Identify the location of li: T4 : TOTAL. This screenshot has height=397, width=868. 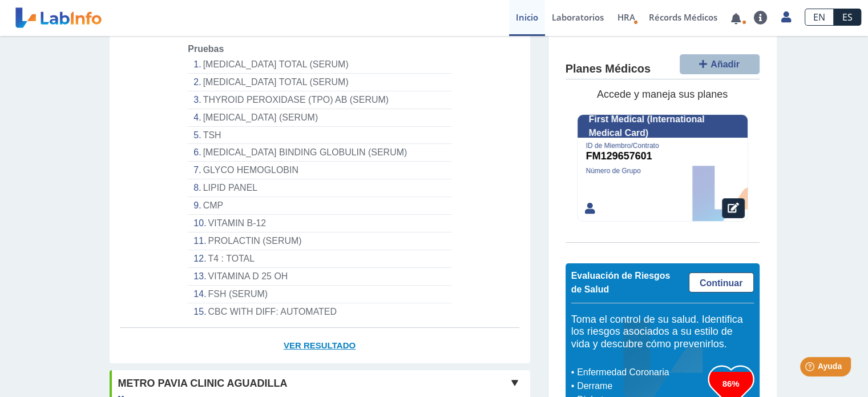
(319, 259).